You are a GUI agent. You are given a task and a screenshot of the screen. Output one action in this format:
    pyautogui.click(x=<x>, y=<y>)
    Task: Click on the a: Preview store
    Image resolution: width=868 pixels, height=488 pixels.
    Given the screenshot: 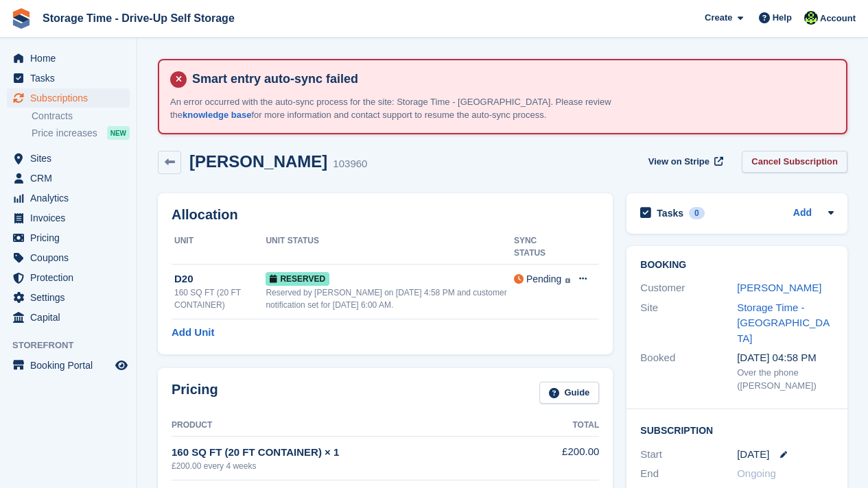 What is the action you would take?
    pyautogui.click(x=121, y=365)
    